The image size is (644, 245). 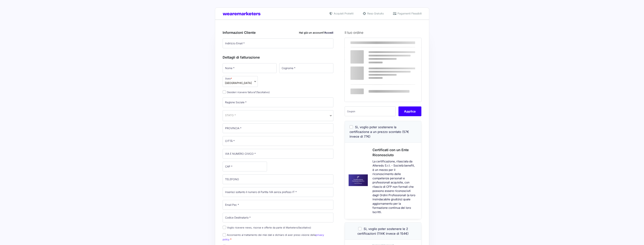 What do you see at coordinates (367, 43) in the screenshot?
I see `th: Prodotto` at bounding box center [367, 43].